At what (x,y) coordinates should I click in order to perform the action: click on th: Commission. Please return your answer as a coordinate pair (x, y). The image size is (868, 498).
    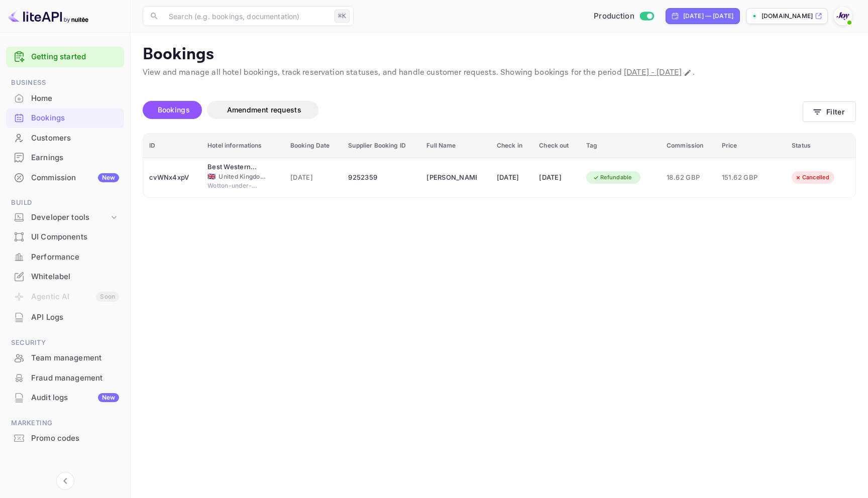
    Looking at the image, I should click on (688, 145).